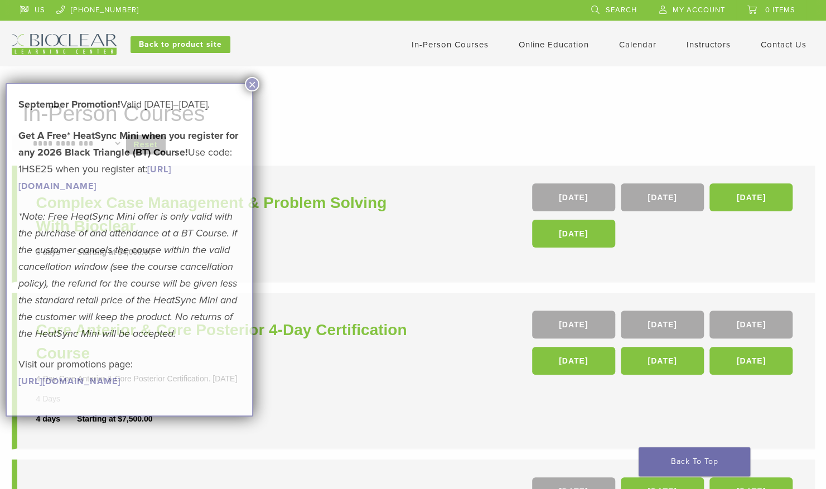 The height and width of the screenshot is (489, 826). Describe the element at coordinates (699, 10) in the screenshot. I see `span: My Account` at that location.